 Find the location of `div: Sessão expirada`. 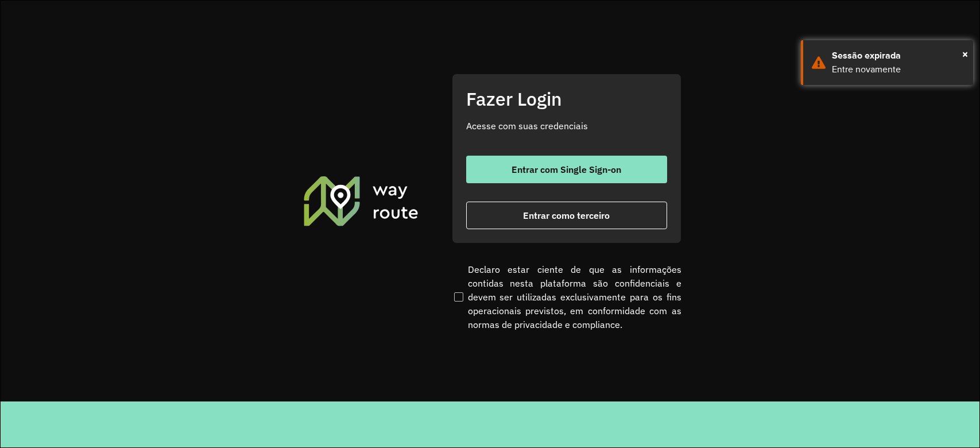

div: Sessão expirada is located at coordinates (898, 55).